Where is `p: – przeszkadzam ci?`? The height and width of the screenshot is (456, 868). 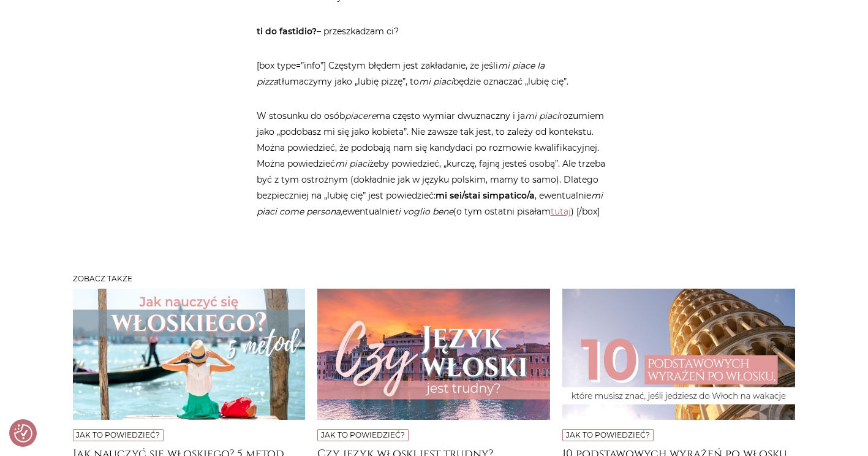 p: – przeszkadzam ci? is located at coordinates (434, 31).